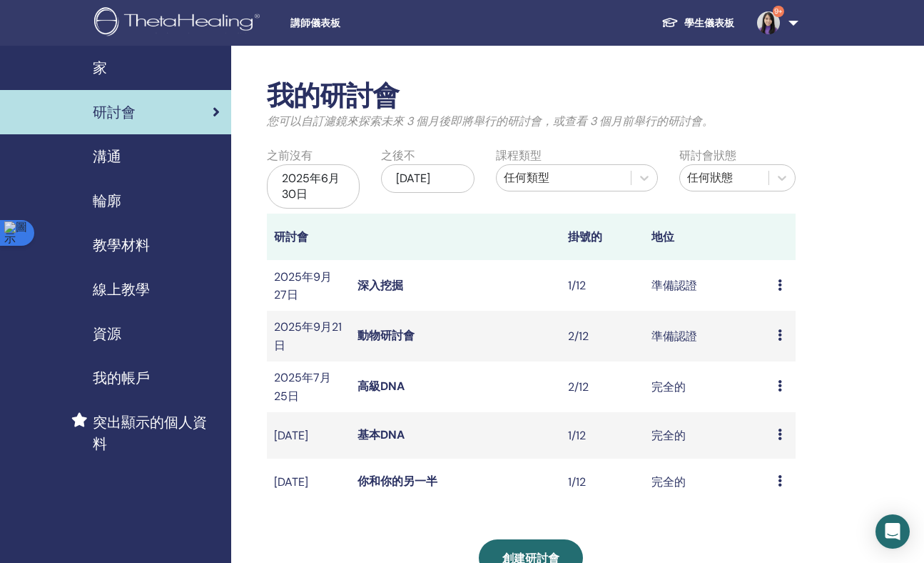  What do you see at coordinates (122, 245) in the screenshot?
I see `font: 教學材料` at bounding box center [122, 245].